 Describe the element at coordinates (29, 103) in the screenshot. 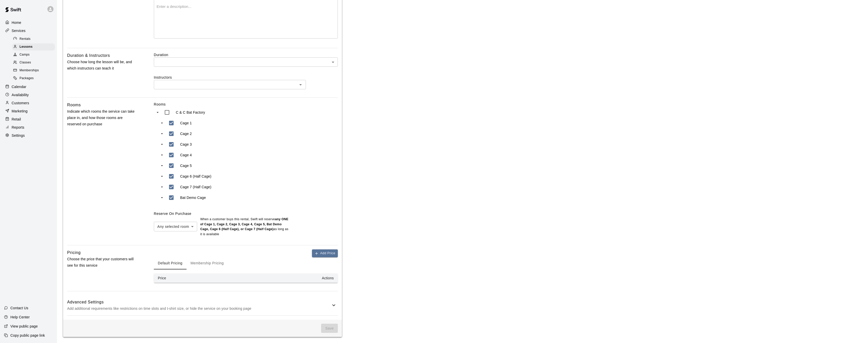

I see `div: Customers` at that location.